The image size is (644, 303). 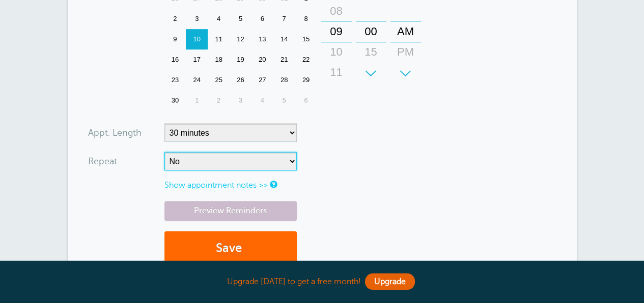 I want to click on div: Monday, November 10, so click(x=197, y=39).